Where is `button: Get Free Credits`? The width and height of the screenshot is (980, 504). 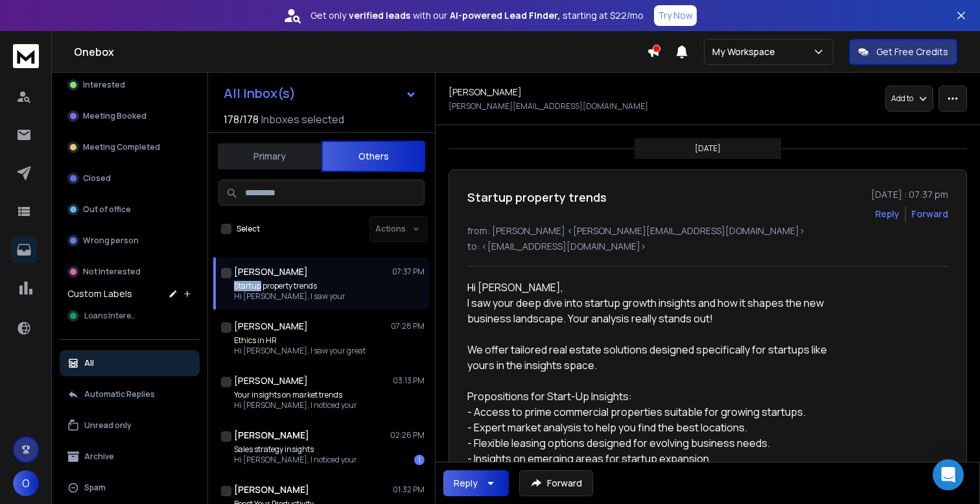 button: Get Free Credits is located at coordinates (903, 52).